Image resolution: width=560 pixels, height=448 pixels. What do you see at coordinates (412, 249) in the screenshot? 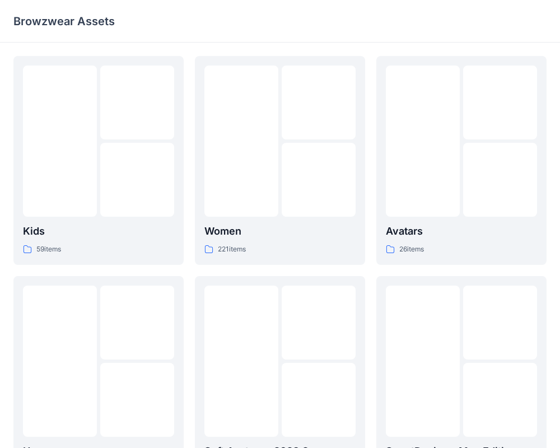
I see `p: 26 items` at bounding box center [412, 249].